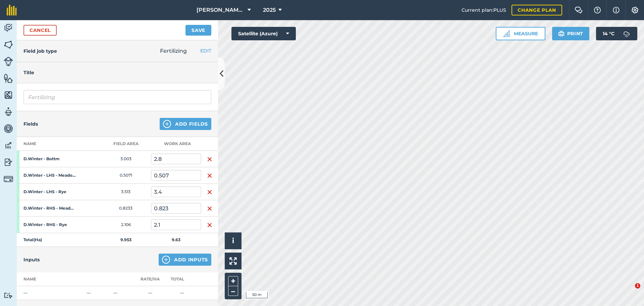  What do you see at coordinates (12, 10) in the screenshot?
I see `img: fieldmargin Logo` at bounding box center [12, 10].